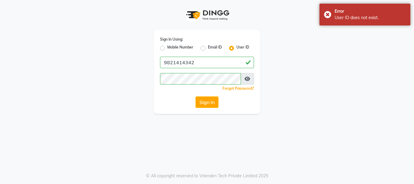 Image resolution: width=414 pixels, height=184 pixels. Describe the element at coordinates (370, 18) in the screenshot. I see `div: User ID does not exist.` at that location.